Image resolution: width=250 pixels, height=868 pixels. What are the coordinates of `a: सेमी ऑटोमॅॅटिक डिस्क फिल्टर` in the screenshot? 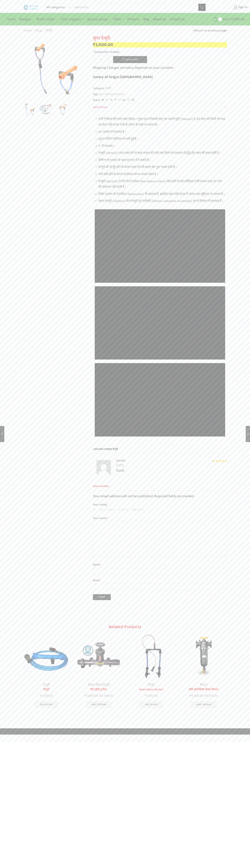 It's located at (203, 690).